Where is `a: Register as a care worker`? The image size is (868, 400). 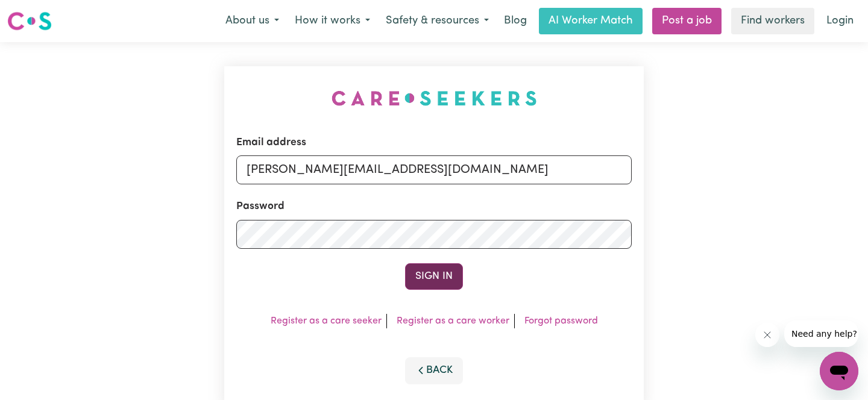
a: Register as a care worker is located at coordinates (453, 321).